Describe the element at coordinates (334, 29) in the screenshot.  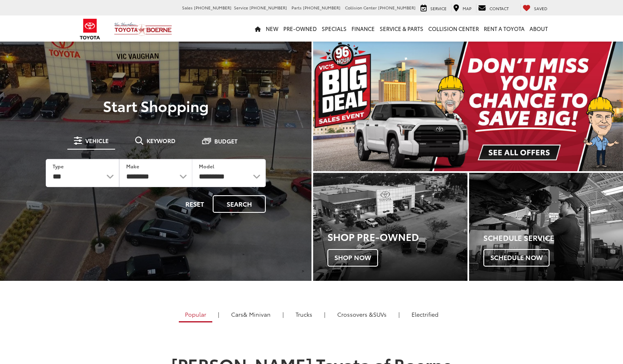
I see `a: Specials` at that location.